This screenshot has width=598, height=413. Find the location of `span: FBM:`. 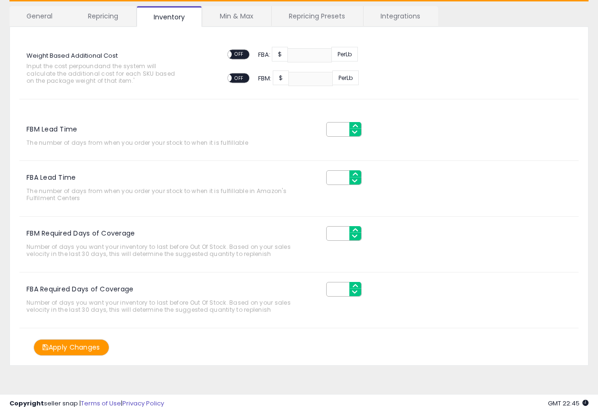

span: FBM: is located at coordinates (265, 78).